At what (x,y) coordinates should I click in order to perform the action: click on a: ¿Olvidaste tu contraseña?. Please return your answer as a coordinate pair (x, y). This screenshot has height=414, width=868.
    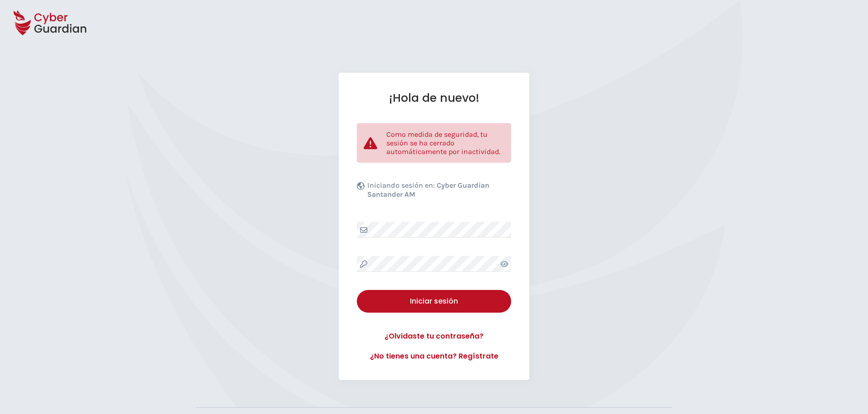
    Looking at the image, I should click on (434, 337).